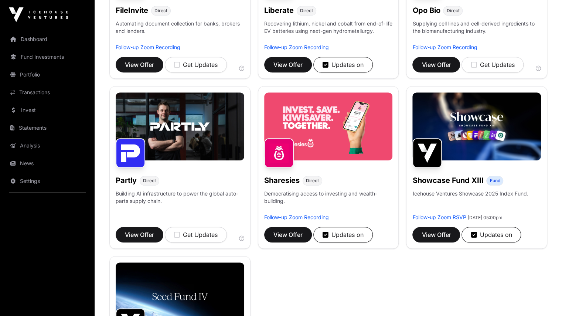 Image resolution: width=562 pixels, height=316 pixels. What do you see at coordinates (447, 180) in the screenshot?
I see `h1: Showcase Fund XIII` at bounding box center [447, 180].